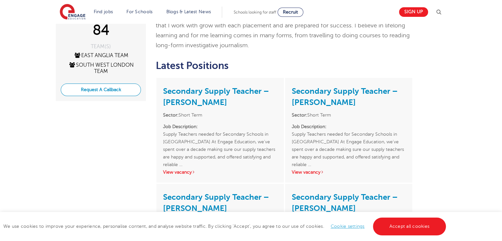  I want to click on a: Blogs & Latest News, so click(189, 12).